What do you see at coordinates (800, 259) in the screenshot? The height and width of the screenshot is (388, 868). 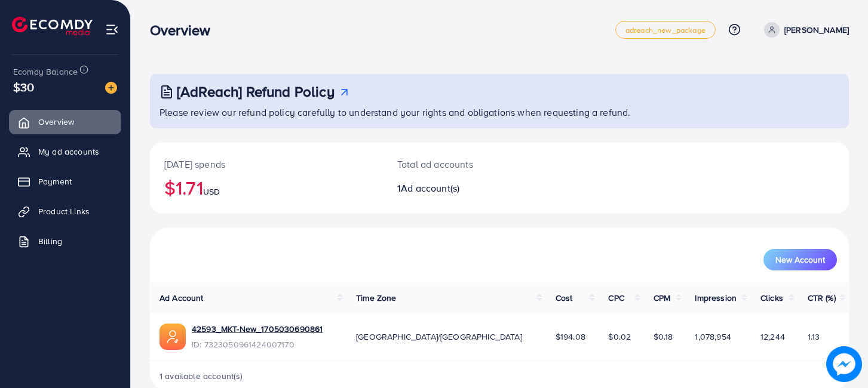 I see `span: New Account` at bounding box center [800, 259].